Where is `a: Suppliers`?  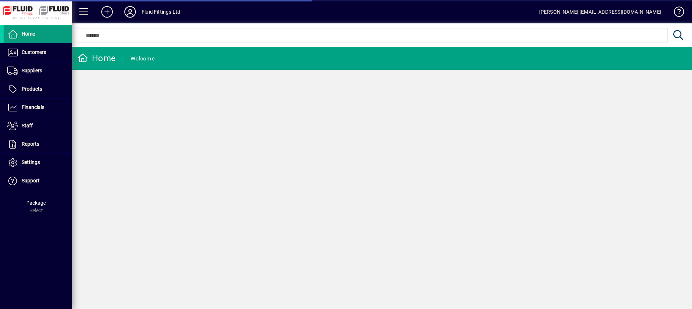 a: Suppliers is located at coordinates (38, 71).